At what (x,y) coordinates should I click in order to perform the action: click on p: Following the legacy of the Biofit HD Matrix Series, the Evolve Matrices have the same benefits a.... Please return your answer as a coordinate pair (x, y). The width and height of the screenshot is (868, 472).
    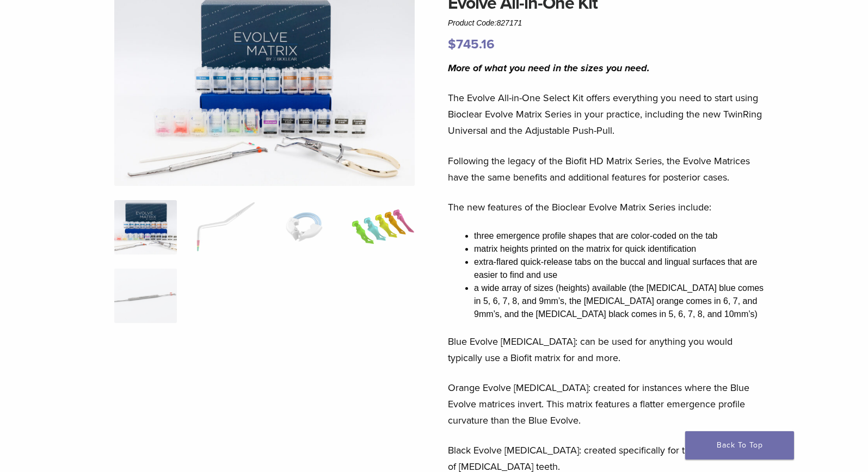
    Looking at the image, I should click on (608, 169).